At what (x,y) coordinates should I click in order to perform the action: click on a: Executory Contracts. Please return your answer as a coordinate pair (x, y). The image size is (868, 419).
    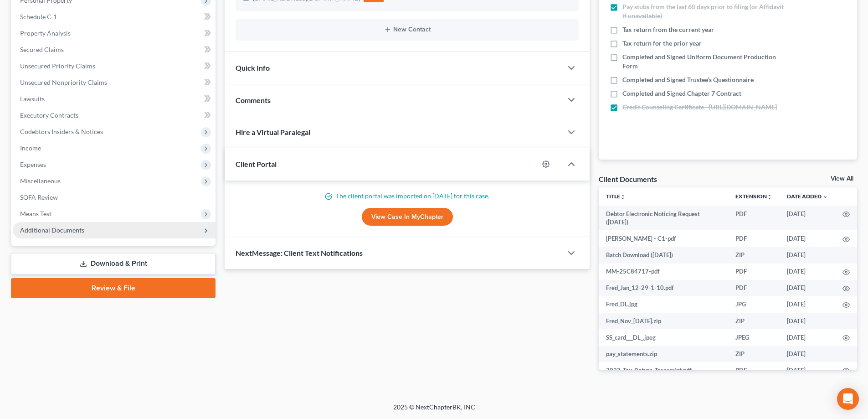
    Looking at the image, I should click on (114, 116).